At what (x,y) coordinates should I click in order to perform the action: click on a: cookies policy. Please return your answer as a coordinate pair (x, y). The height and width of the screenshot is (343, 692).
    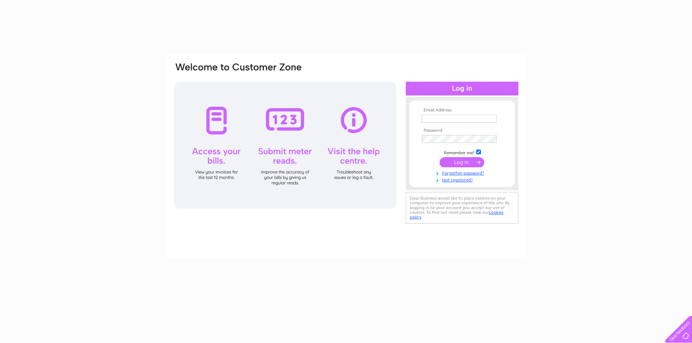
    Looking at the image, I should click on (456, 215).